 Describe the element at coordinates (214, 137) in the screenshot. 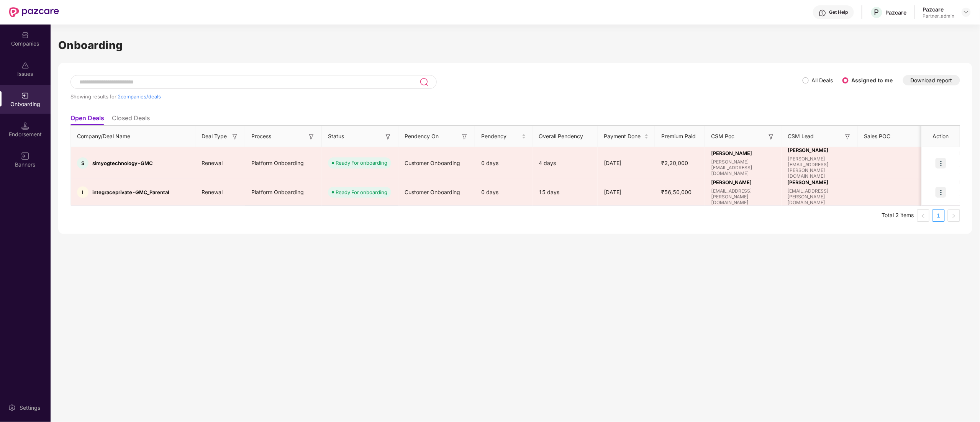

I see `span: Deal Type` at that location.